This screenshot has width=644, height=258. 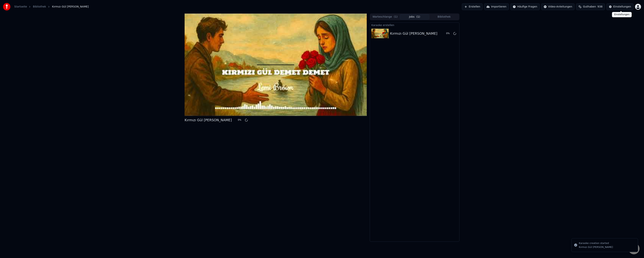 What do you see at coordinates (385, 17) in the screenshot?
I see `button: Warteschlange` at bounding box center [385, 17].